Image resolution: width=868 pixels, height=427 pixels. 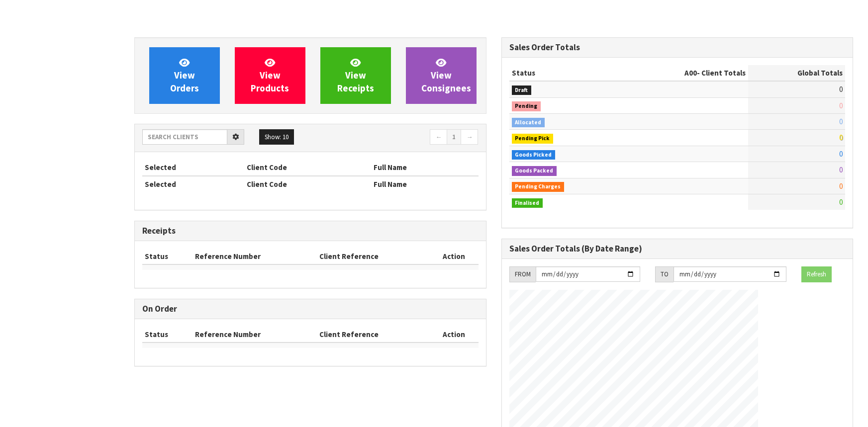 I want to click on div: TO, so click(x=664, y=275).